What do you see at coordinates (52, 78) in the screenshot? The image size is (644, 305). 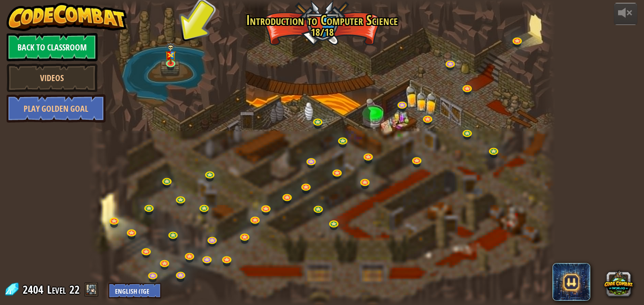 I see `a: Videos` at bounding box center [52, 78].